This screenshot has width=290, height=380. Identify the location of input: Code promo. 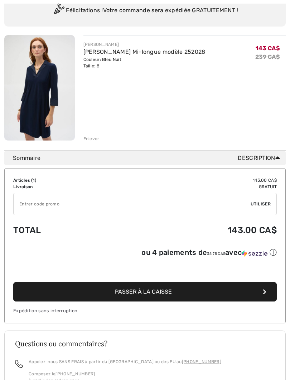
(132, 204).